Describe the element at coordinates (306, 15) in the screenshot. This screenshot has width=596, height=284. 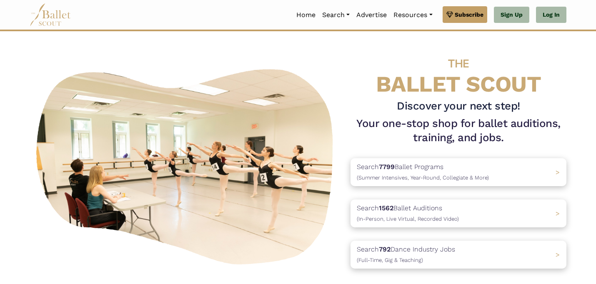
I see `a: Home` at that location.